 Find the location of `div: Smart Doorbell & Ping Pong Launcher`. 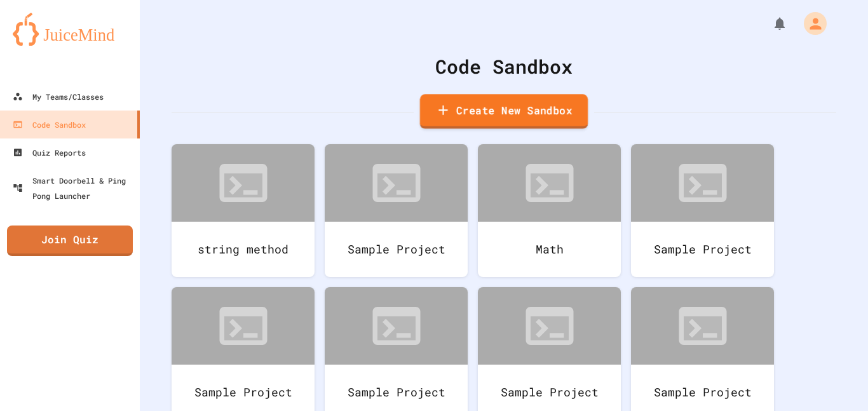

div: Smart Doorbell & Ping Pong Launcher is located at coordinates (74, 188).